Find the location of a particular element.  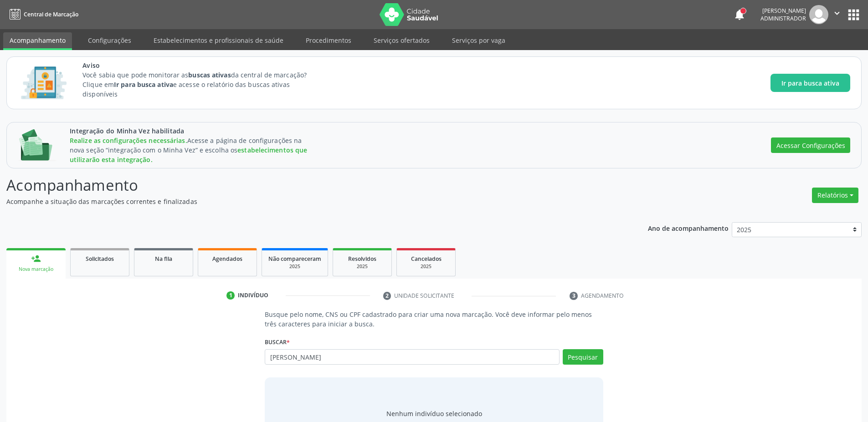

a: Estabelecimentos e profissionais de saúde is located at coordinates (219, 40).